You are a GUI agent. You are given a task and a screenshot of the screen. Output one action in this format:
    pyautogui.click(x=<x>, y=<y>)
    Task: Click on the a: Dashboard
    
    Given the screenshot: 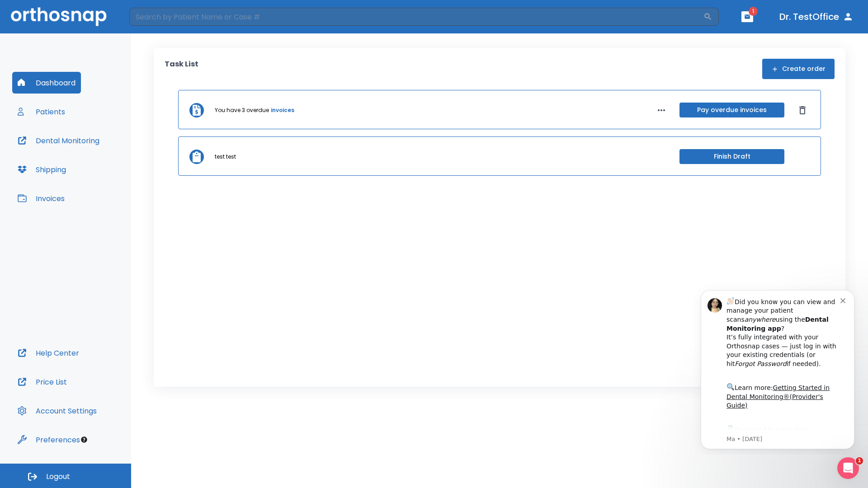 What is the action you would take?
    pyautogui.click(x=47, y=83)
    